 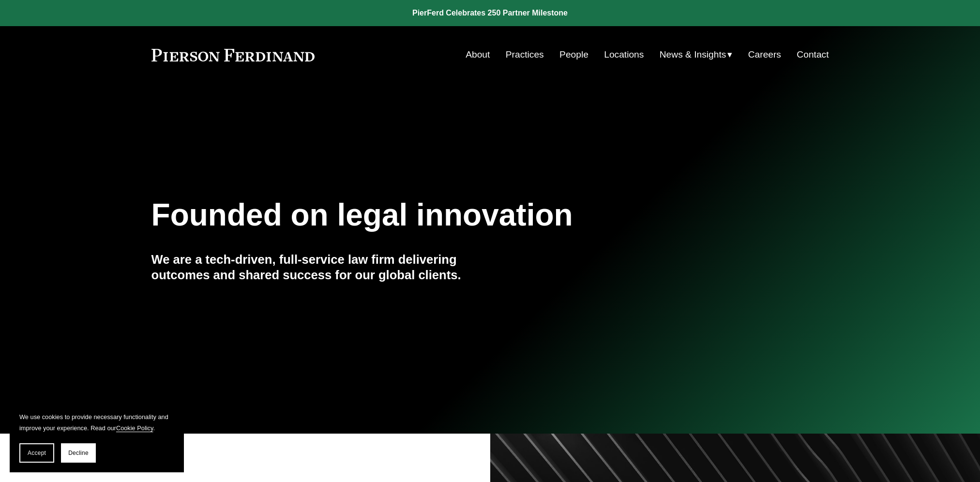 I want to click on a: folder dropdown, so click(x=696, y=55).